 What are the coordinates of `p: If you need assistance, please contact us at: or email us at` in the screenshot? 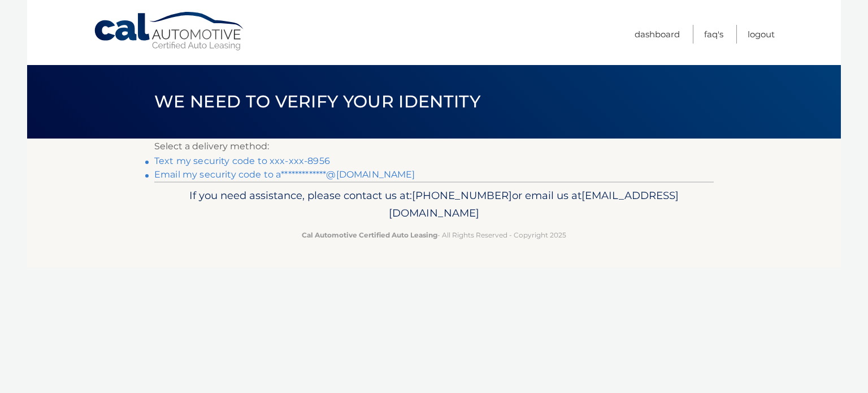 It's located at (434, 205).